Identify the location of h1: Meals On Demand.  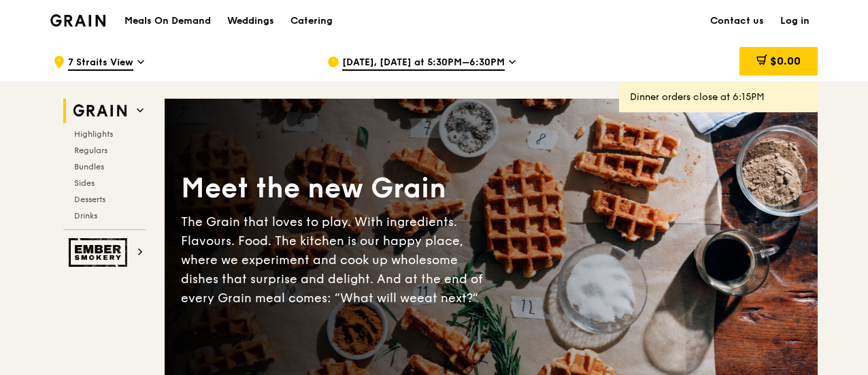
(167, 21).